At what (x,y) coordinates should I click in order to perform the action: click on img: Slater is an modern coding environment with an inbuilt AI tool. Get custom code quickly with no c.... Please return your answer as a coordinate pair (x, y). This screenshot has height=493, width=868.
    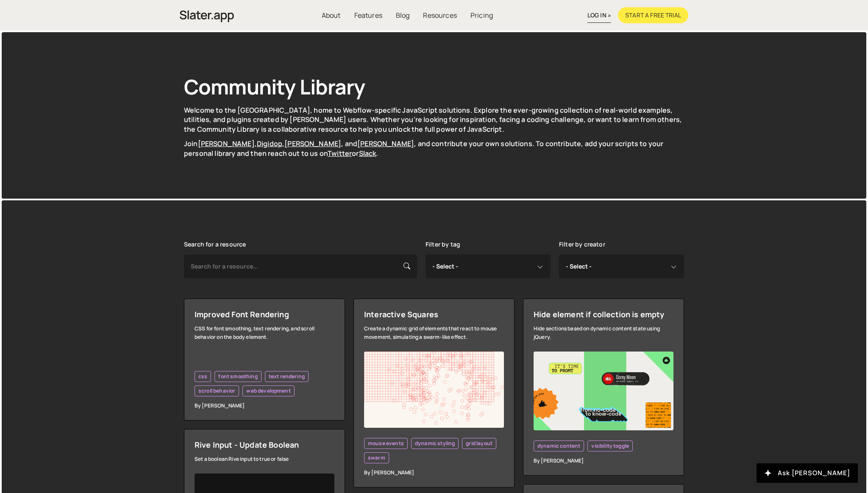
    Looking at the image, I should click on (206, 16).